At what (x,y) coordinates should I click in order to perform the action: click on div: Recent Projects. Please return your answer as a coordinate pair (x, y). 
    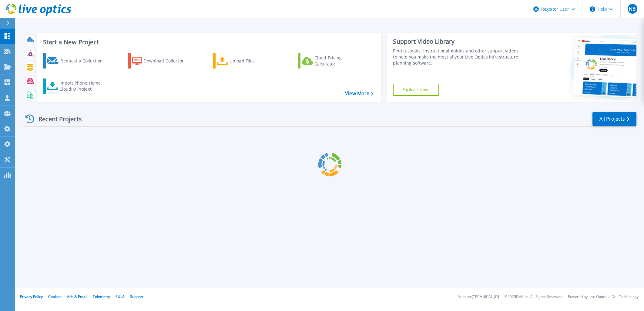
    Looking at the image, I should click on (57, 119).